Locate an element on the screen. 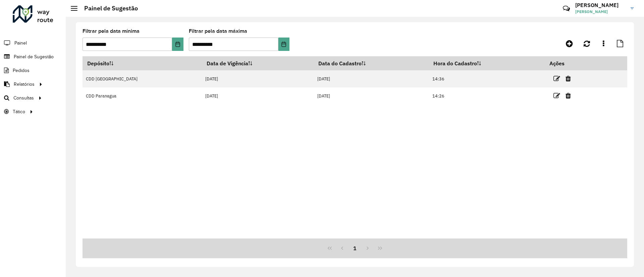 Image resolution: width=644 pixels, height=277 pixels. th: Ações is located at coordinates (565, 63).